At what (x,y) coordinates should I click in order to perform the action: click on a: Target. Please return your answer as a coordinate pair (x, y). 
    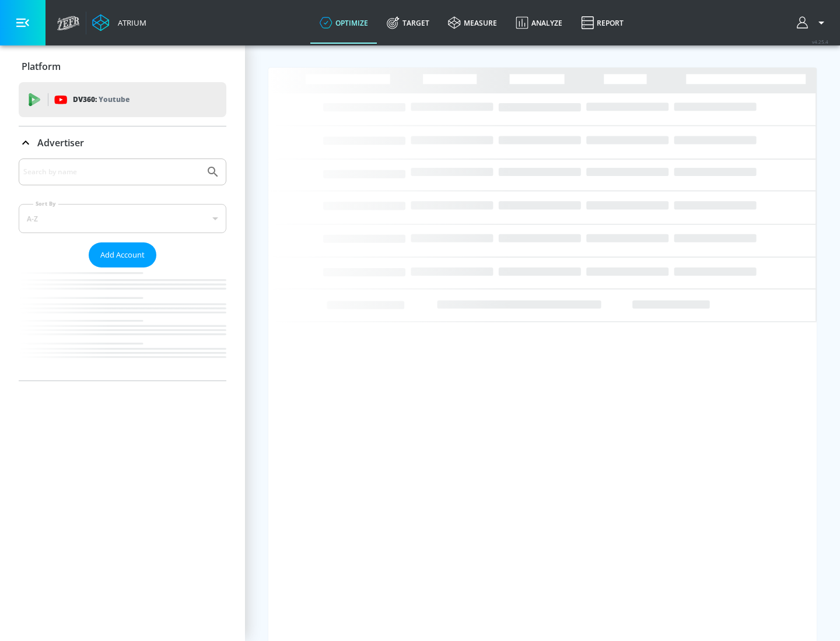
    Looking at the image, I should click on (408, 22).